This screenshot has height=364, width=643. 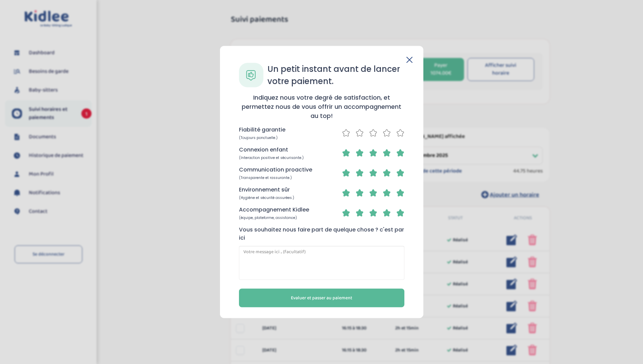 What do you see at coordinates (266, 198) in the screenshot?
I see `span: (Hygiène et sécurité assurées.)` at bounding box center [266, 198].